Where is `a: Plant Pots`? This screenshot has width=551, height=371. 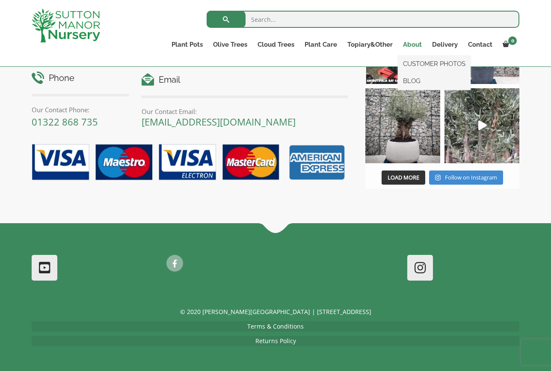
a: Plant Pots is located at coordinates (187, 45).